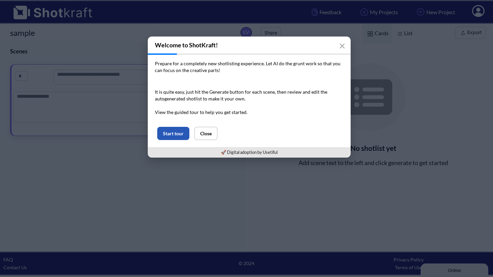  Describe the element at coordinates (173, 133) in the screenshot. I see `button: Start tour` at that location.